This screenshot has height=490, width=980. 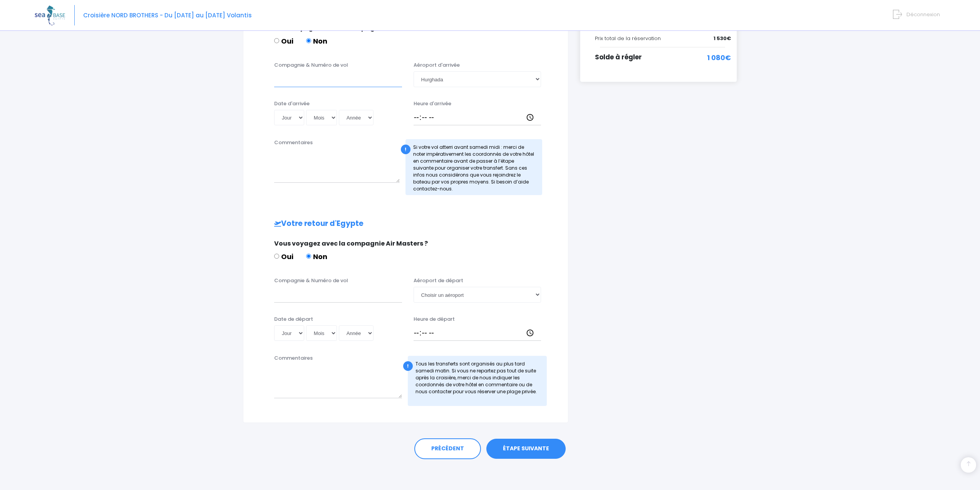 What do you see at coordinates (474, 167) in the screenshot?
I see `div: Si votre vol atterri avant samedi midi : merci de noter impérativement les coordonnés de votre hô...` at bounding box center [474, 167].